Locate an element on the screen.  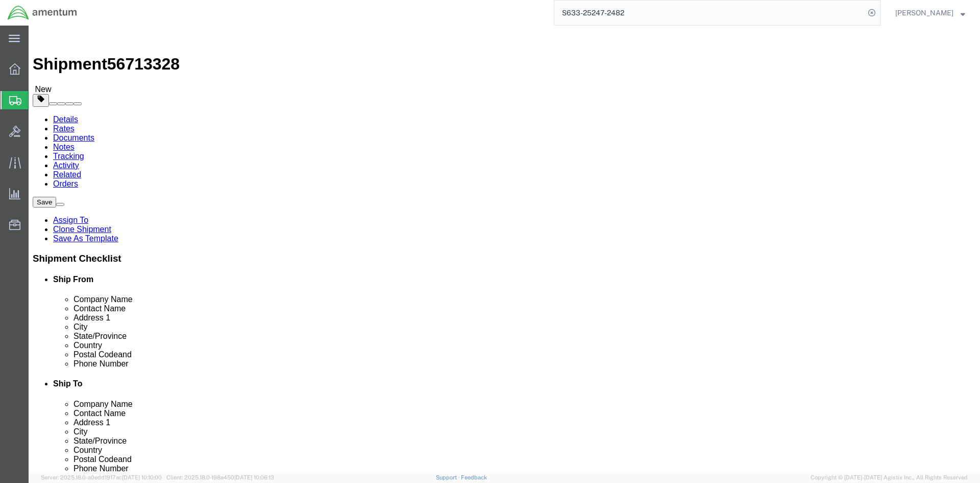
span: Jimmy Harwell is located at coordinates (925, 13).